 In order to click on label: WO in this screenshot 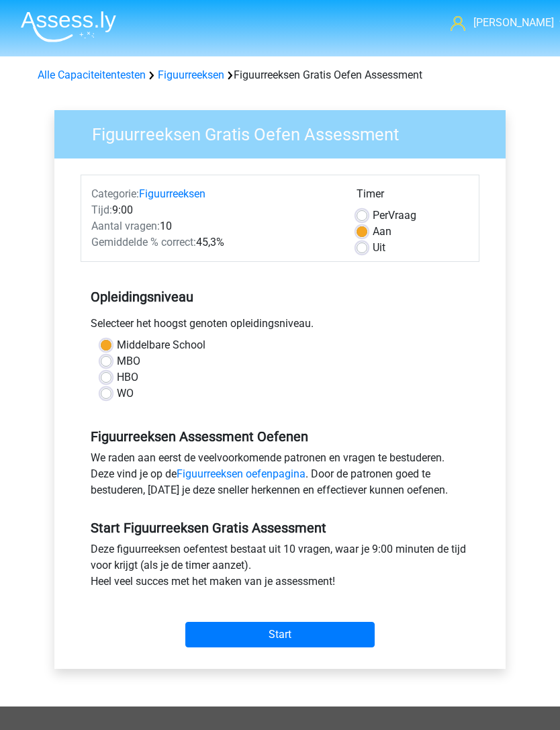, I will do `click(125, 394)`.